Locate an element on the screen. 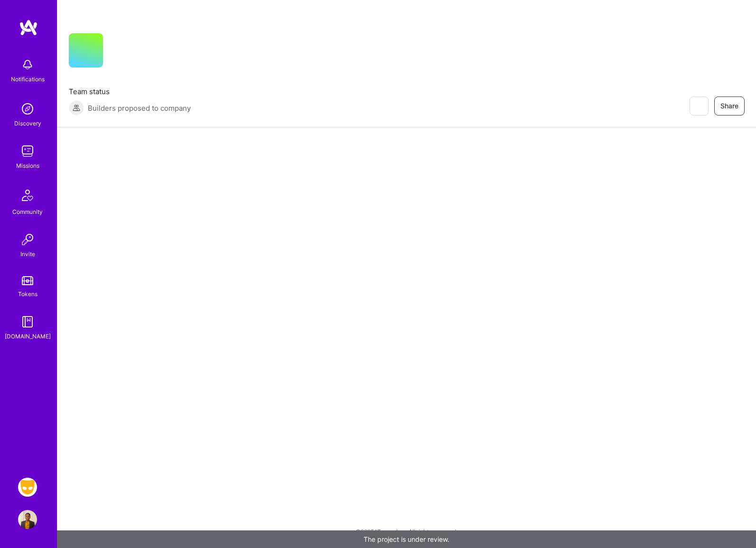 This screenshot has width=756, height=548. img: Builders proposed to company is located at coordinates (76, 108).